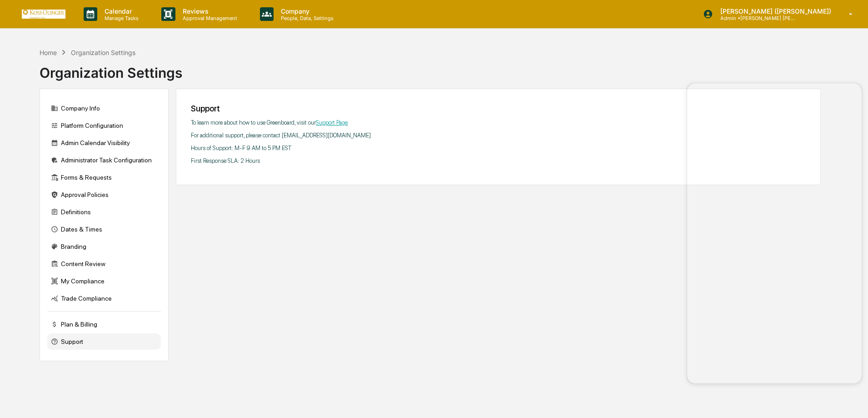  What do you see at coordinates (104, 264) in the screenshot?
I see `div: Content Review` at bounding box center [104, 264].